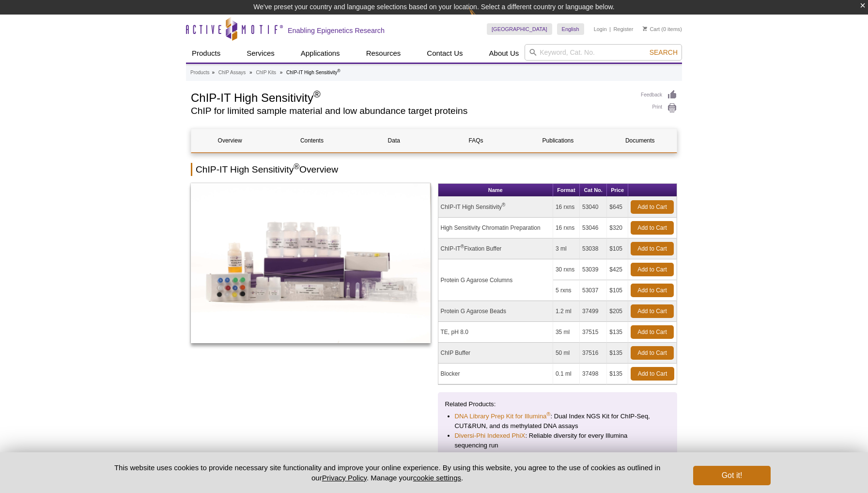 This screenshot has width=868, height=493. What do you see at coordinates (261, 53) in the screenshot?
I see `a: Services` at bounding box center [261, 53].